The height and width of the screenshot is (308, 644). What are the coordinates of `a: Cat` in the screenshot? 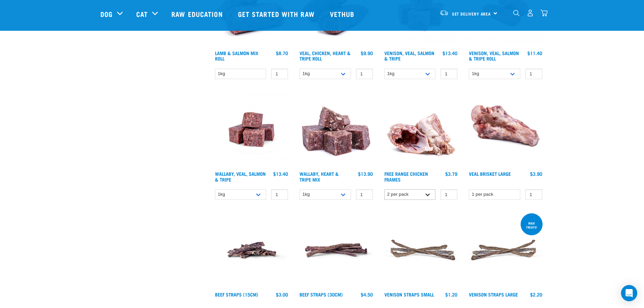 It's located at (142, 14).